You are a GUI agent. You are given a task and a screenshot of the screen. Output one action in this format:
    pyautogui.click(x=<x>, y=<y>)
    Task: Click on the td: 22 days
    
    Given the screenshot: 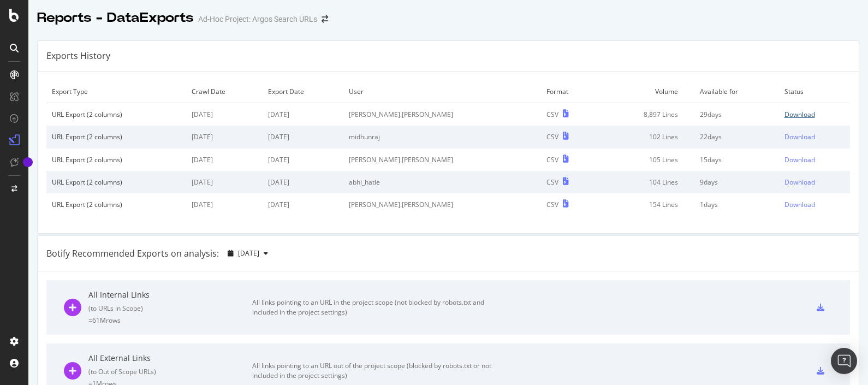 What is the action you would take?
    pyautogui.click(x=736, y=136)
    